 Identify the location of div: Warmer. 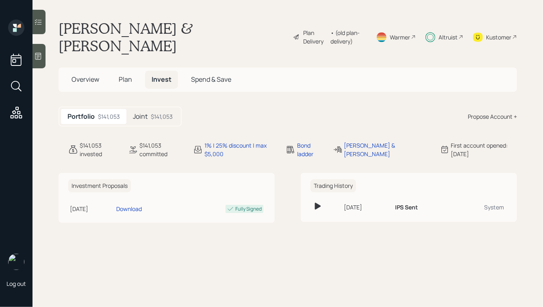
(400, 37).